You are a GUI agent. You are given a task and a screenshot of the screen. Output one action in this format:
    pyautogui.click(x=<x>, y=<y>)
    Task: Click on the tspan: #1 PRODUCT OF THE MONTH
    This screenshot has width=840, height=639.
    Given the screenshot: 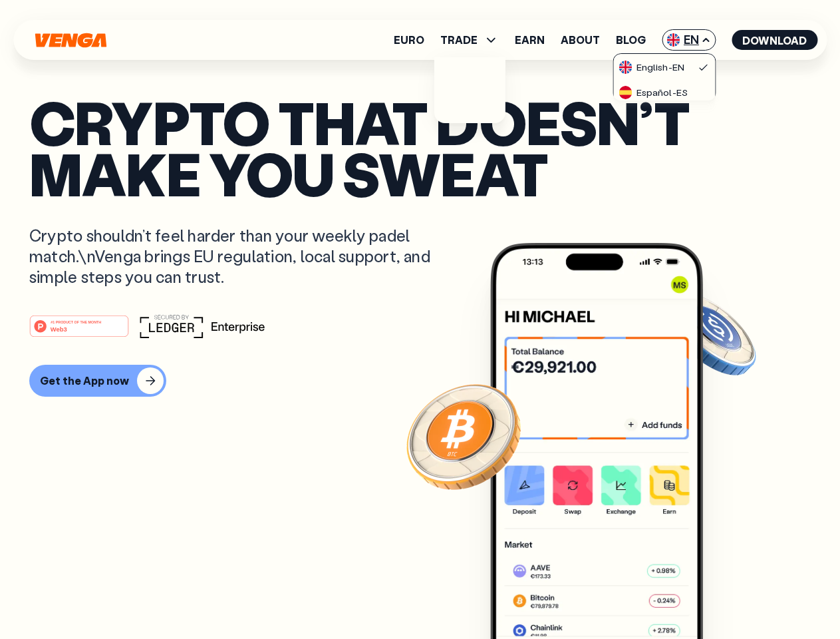 What is the action you would take?
    pyautogui.click(x=76, y=321)
    